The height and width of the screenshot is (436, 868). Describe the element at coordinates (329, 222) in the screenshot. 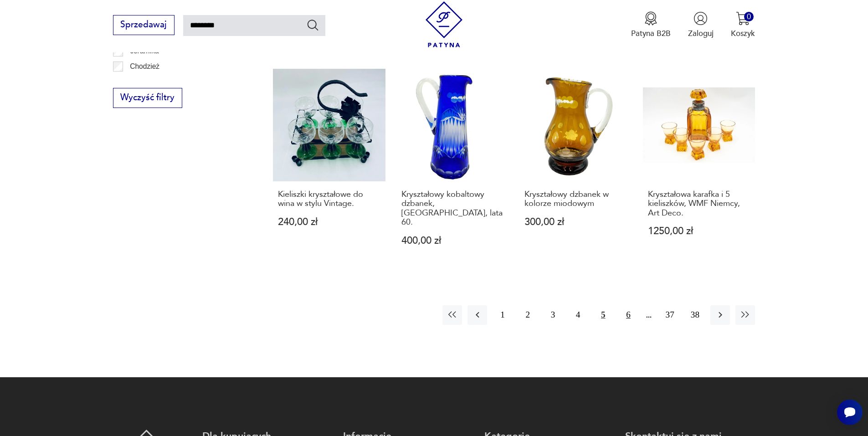

I see `p: 240,00 zł` at that location.